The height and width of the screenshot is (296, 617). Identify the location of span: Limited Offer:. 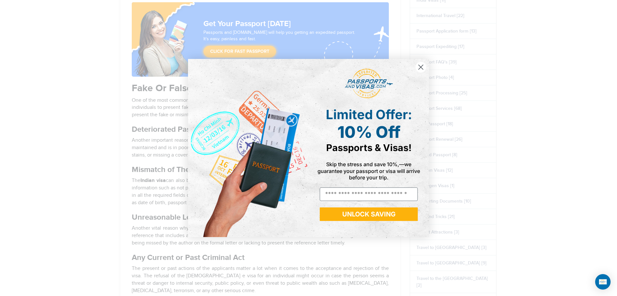
(369, 114).